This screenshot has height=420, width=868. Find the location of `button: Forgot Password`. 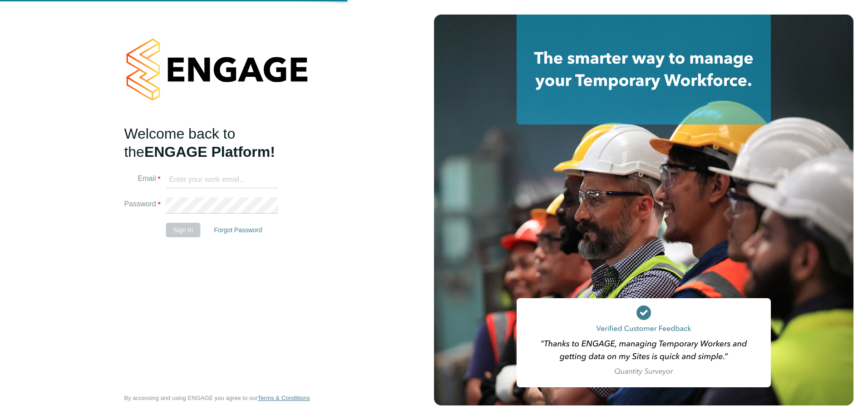

button: Forgot Password is located at coordinates (238, 230).